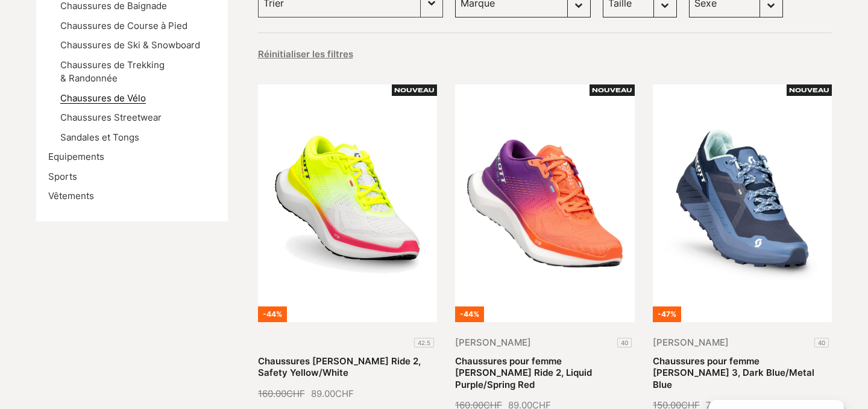  What do you see at coordinates (130, 44) in the screenshot?
I see `a: Chaussures de Ski & Snowboard` at bounding box center [130, 44].